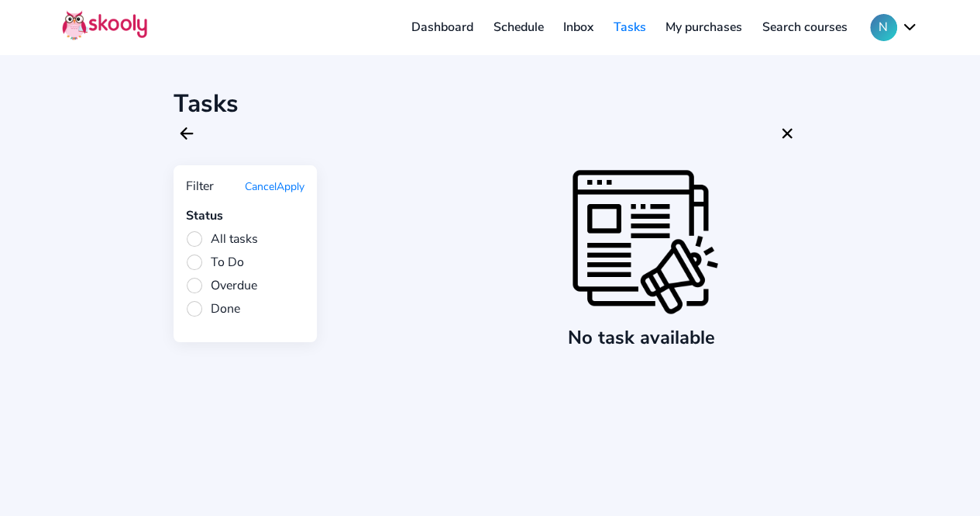 Image resolution: width=980 pixels, height=516 pixels. Describe the element at coordinates (519, 27) in the screenshot. I see `a: Schedule` at that location.